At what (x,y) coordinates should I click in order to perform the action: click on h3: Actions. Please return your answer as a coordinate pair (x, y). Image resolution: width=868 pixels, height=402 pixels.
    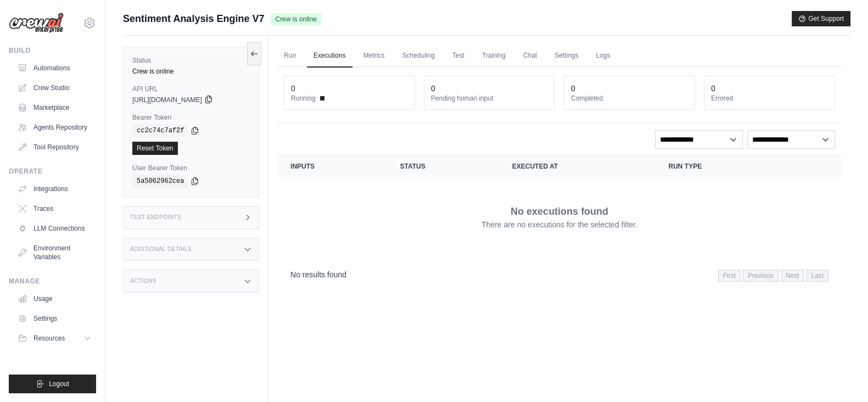
    Looking at the image, I should click on (143, 281).